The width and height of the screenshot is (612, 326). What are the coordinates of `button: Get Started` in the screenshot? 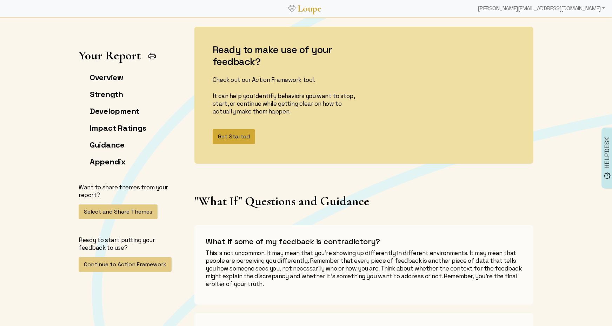 It's located at (234, 136).